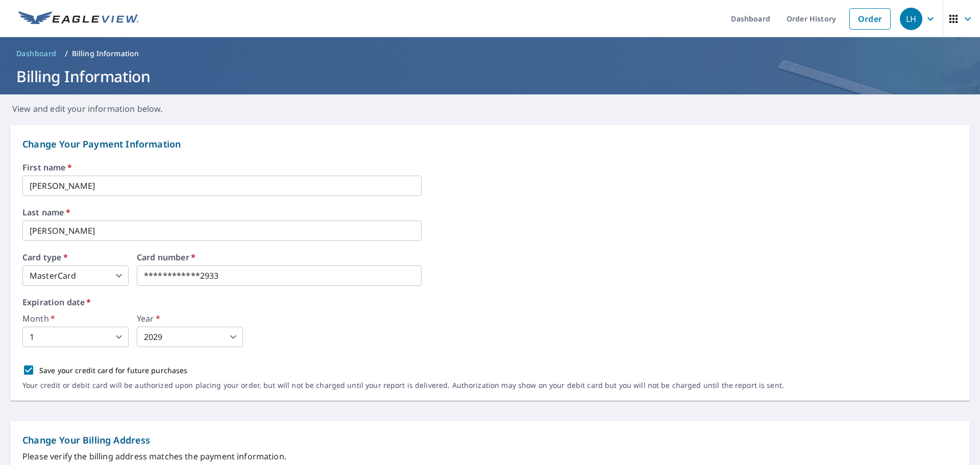 Image resolution: width=980 pixels, height=465 pixels. Describe the element at coordinates (279, 257) in the screenshot. I see `label: Card number` at that location.